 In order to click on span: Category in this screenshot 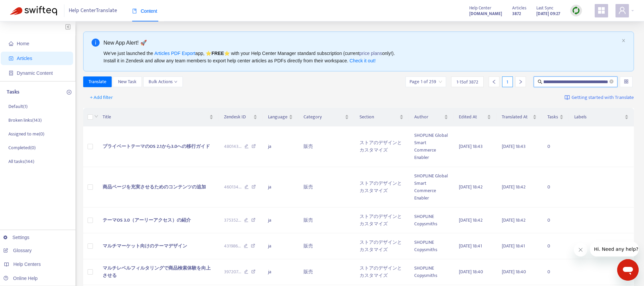, I will do `click(324, 117)`.